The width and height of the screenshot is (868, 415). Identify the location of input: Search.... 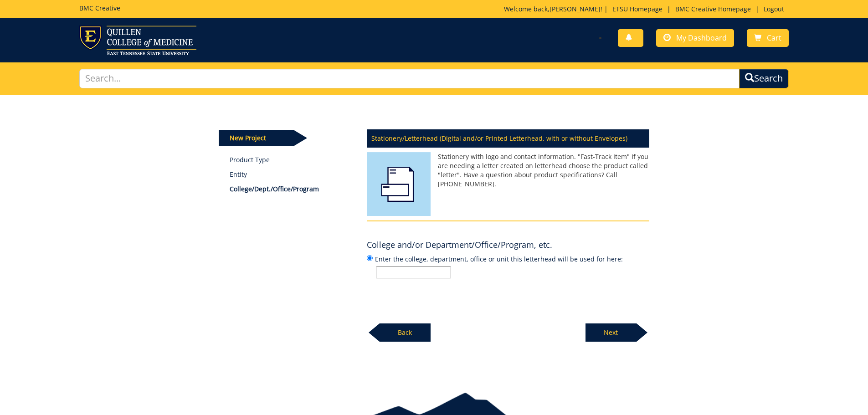
(409, 78).